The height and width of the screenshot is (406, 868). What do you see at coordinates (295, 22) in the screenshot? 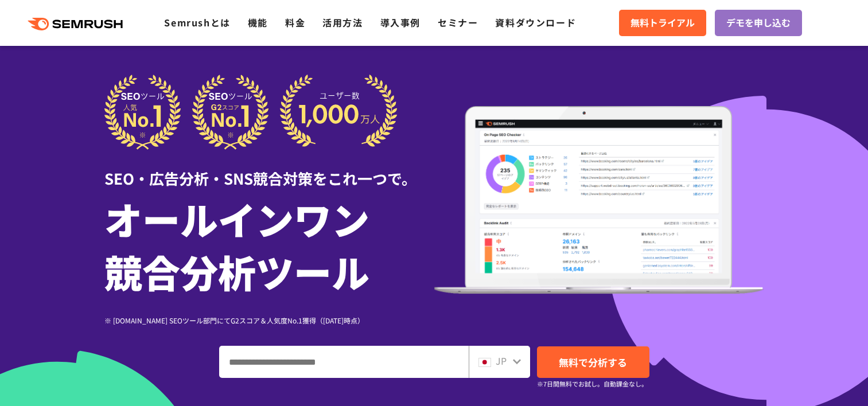
I see `a: 料金` at bounding box center [295, 22].